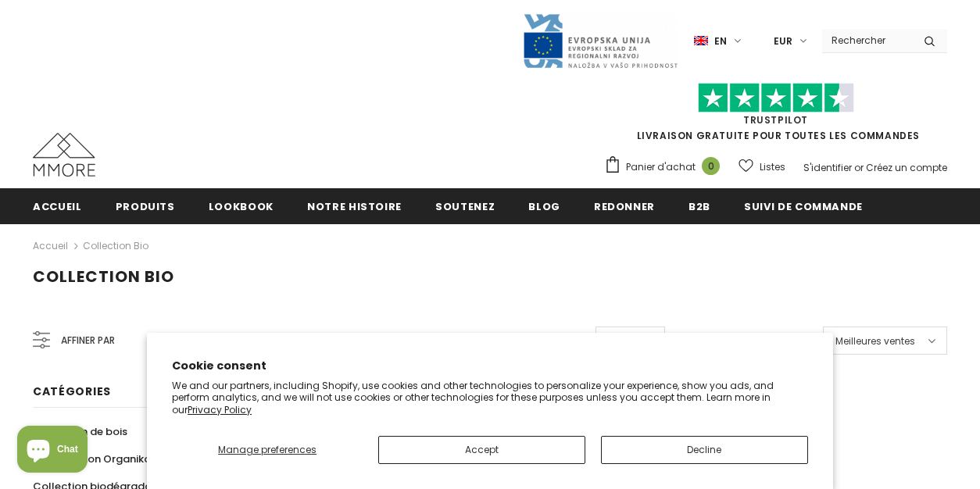  What do you see at coordinates (704, 450) in the screenshot?
I see `button: Decline` at bounding box center [704, 450].